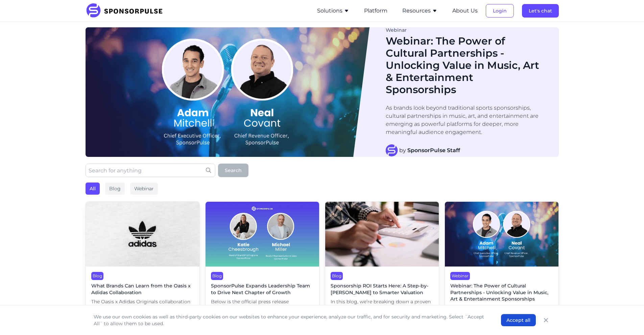 The width and height of the screenshot is (644, 335). I want to click on span: SponsorPulse Expands Leadership Team to Drive Next Chapter of Growth, so click(262, 289).